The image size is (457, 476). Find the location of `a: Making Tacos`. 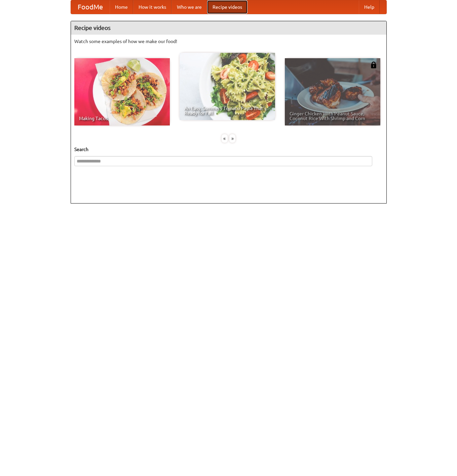

a: Making Tacos is located at coordinates (122, 92).